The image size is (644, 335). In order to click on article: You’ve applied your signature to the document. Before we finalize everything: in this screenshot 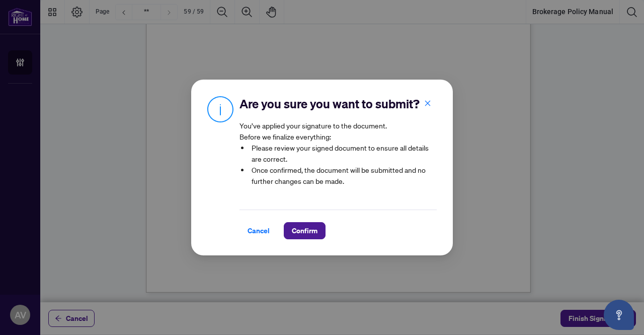, I will do `click(338, 157)`.